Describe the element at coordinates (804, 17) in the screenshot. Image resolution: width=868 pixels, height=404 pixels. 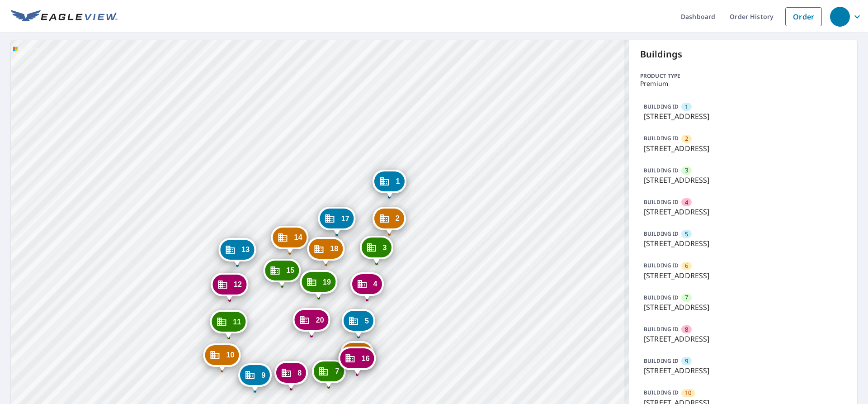
I see `a: Order` at that location.